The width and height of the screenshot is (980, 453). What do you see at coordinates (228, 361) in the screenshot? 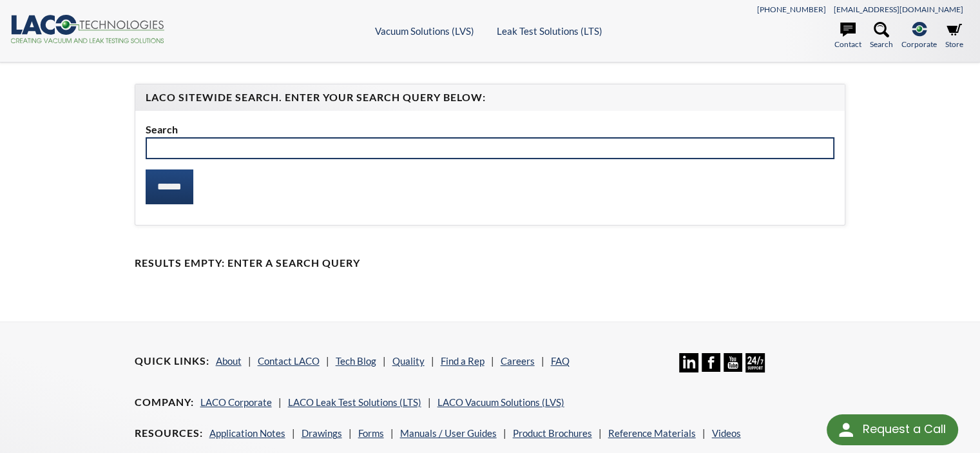
I see `a: About` at bounding box center [228, 361].